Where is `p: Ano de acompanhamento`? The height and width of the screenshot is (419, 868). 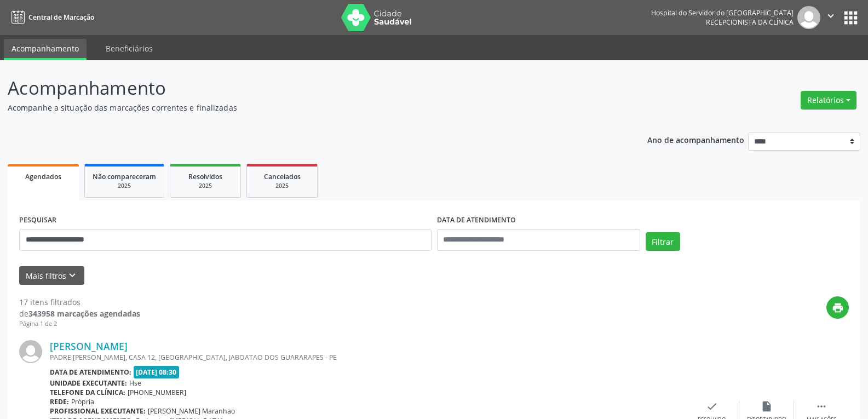
p: Ano de acompanhamento is located at coordinates (695, 139).